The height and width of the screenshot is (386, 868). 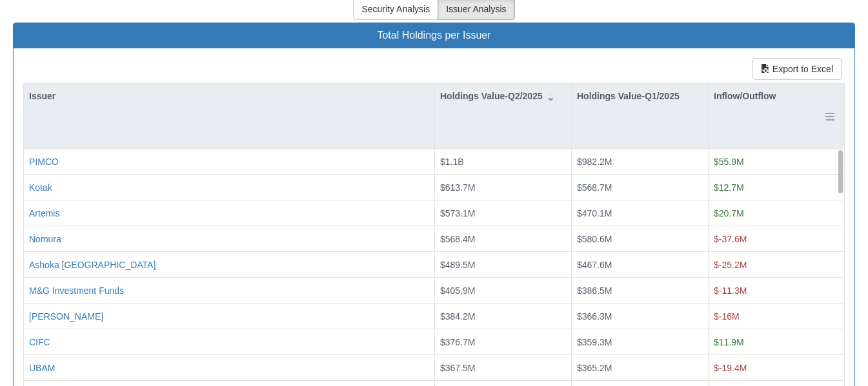 I want to click on button: Artemis, so click(x=44, y=213).